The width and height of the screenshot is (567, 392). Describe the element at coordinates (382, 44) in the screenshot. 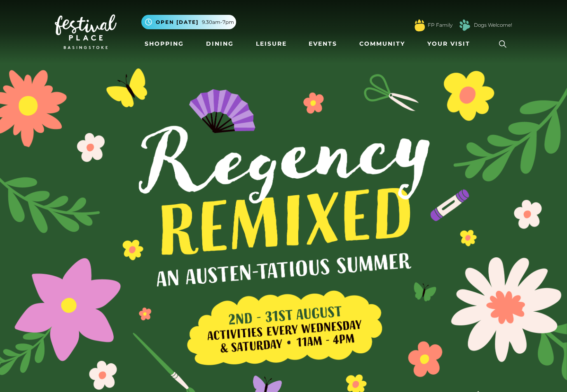

I see `a: Community` at that location.